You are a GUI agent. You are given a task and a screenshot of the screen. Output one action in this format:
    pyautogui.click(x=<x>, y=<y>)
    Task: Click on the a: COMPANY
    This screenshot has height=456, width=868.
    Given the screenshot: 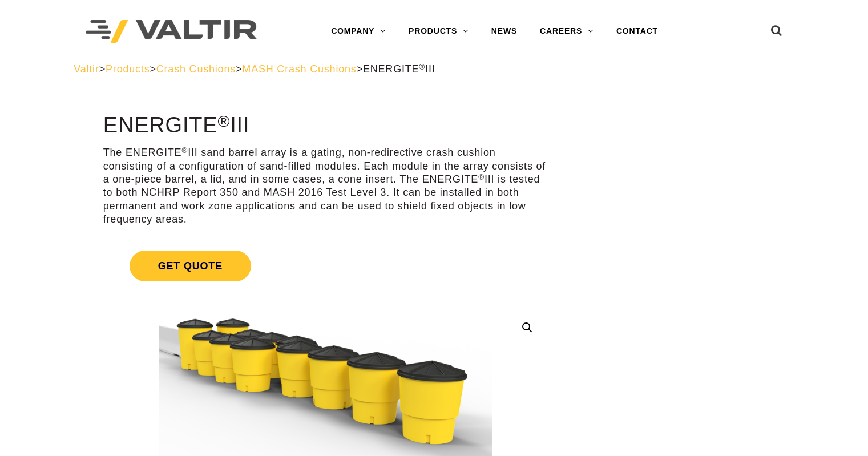 What is the action you would take?
    pyautogui.click(x=358, y=31)
    